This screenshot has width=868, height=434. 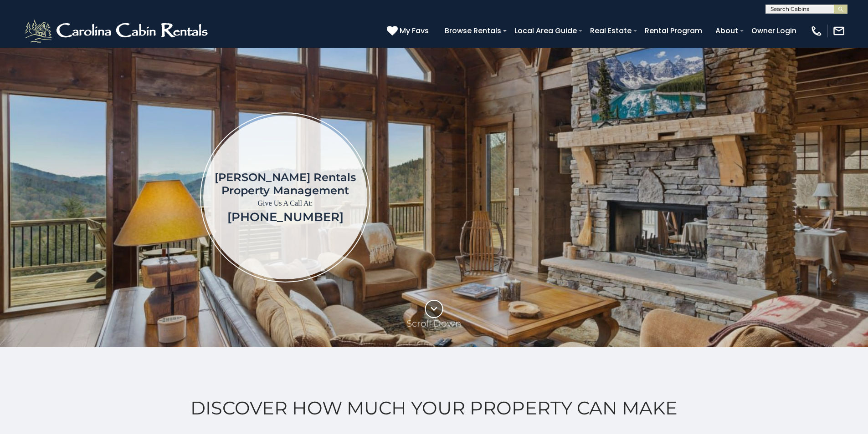 I want to click on a: My Favs, so click(x=409, y=31).